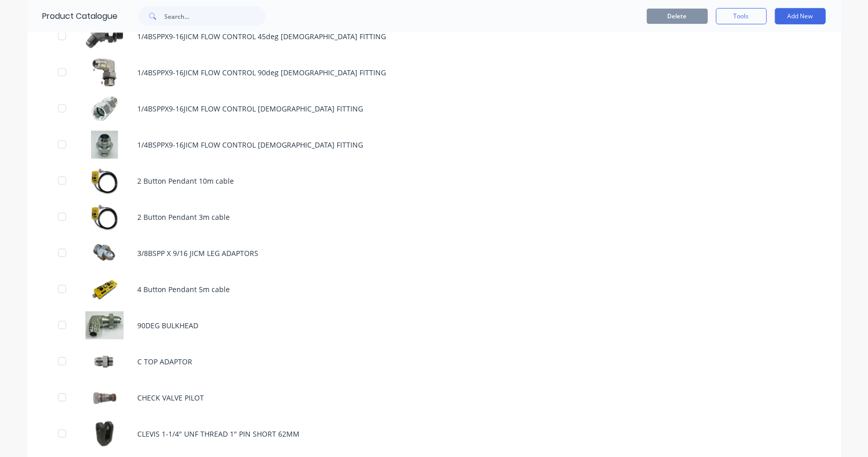 The height and width of the screenshot is (457, 868). I want to click on input: Search..., so click(215, 16).